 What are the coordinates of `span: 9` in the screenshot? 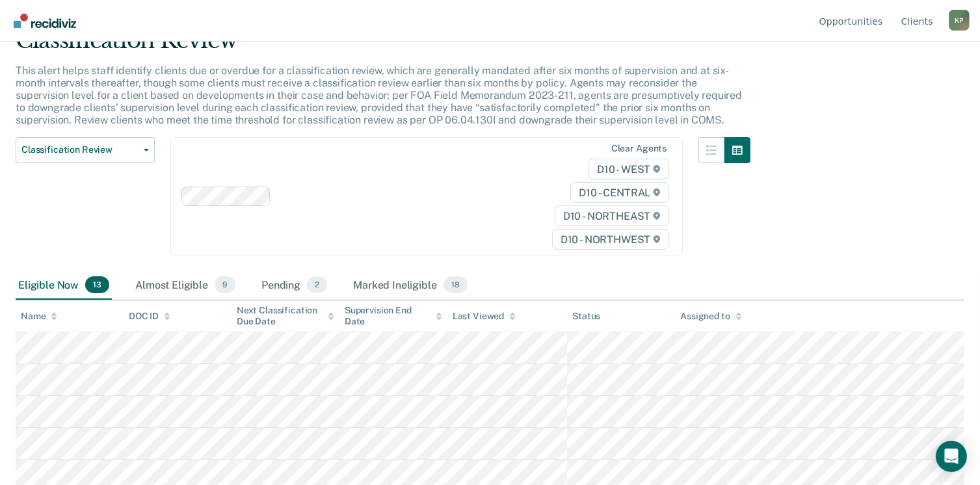 It's located at (226, 285).